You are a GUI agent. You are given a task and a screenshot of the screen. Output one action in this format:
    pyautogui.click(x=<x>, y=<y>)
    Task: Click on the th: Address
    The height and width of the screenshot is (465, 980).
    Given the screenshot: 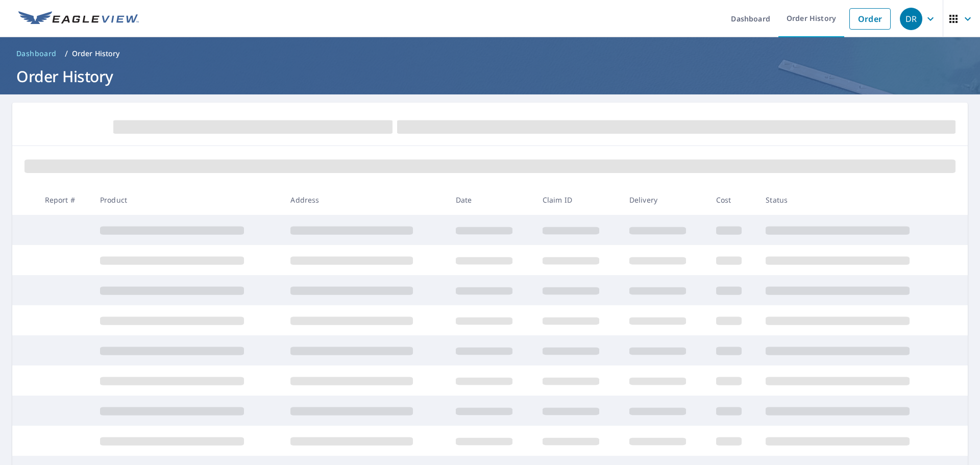 What is the action you would take?
    pyautogui.click(x=365, y=200)
    